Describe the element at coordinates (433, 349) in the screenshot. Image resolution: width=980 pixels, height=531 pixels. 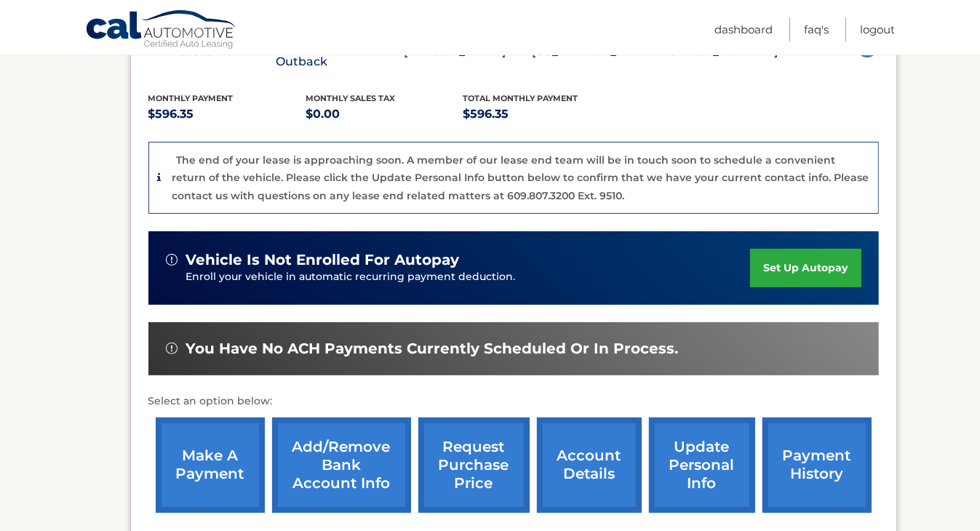
I see `span: You have no ACH payments currently scheduled or in process.` at that location.